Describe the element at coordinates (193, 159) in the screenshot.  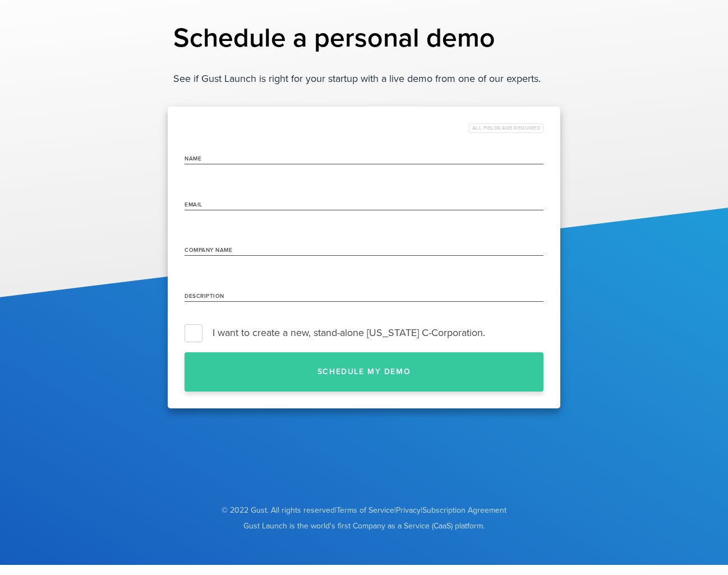
I see `label: name` at that location.